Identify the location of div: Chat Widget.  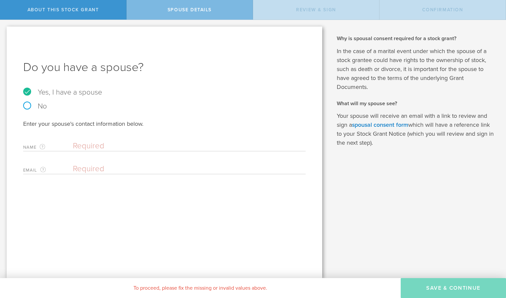
(490, 262).